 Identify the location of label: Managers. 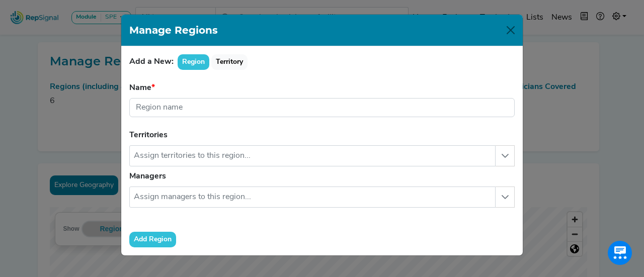
(147, 177).